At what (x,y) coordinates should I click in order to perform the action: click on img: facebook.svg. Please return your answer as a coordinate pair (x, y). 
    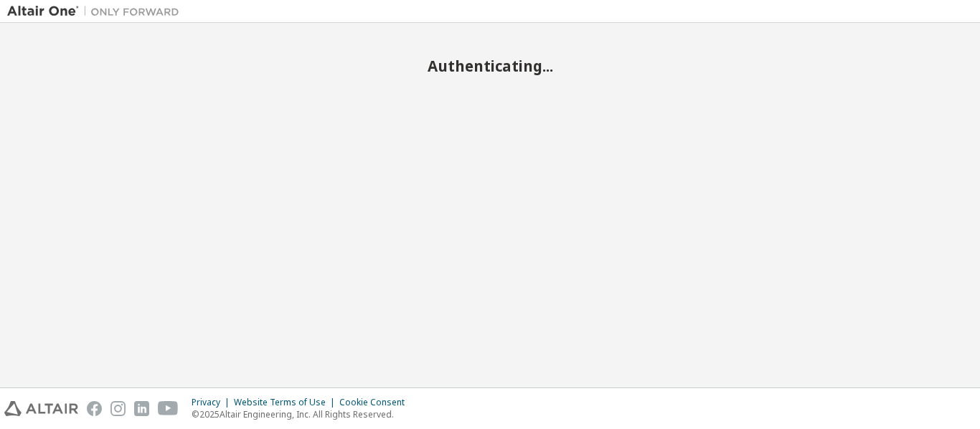
    Looking at the image, I should click on (94, 408).